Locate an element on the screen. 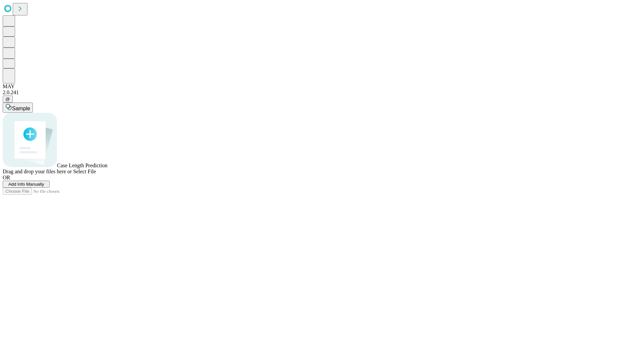  span: Select File is located at coordinates (85, 171).